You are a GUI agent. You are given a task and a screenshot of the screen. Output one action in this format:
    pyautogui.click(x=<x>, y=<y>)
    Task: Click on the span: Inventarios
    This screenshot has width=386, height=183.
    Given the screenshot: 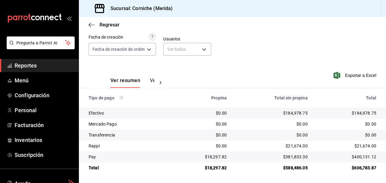 What is the action you would take?
    pyautogui.click(x=44, y=140)
    